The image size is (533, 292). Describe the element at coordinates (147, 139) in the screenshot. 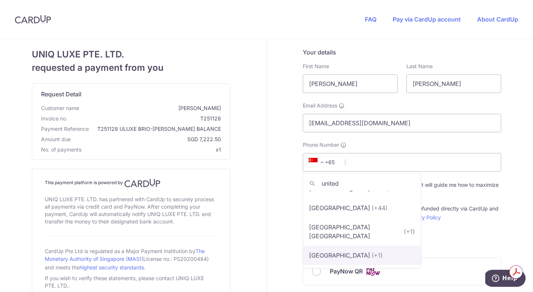

I see `span: SGD 7,222.50` at that location.